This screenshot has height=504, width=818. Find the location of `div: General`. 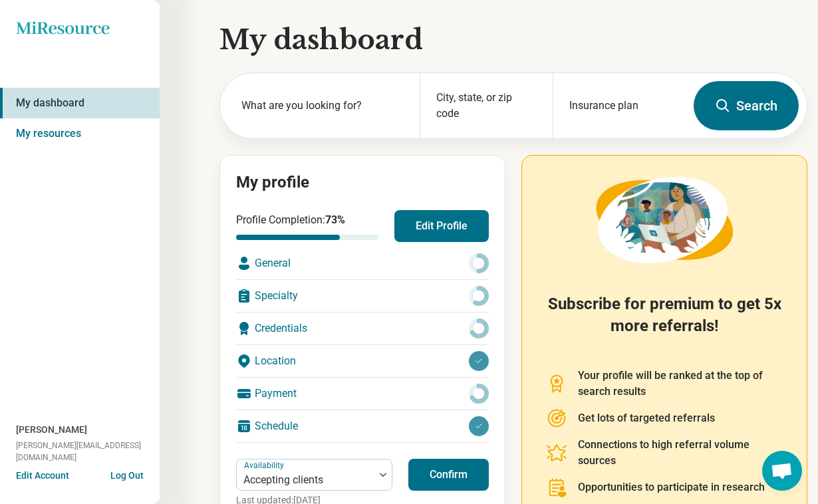

div: General is located at coordinates (362, 264).